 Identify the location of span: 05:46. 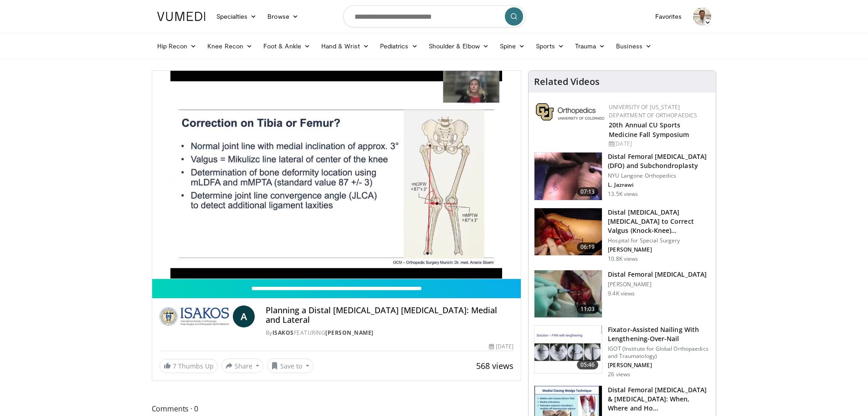
(588, 365).